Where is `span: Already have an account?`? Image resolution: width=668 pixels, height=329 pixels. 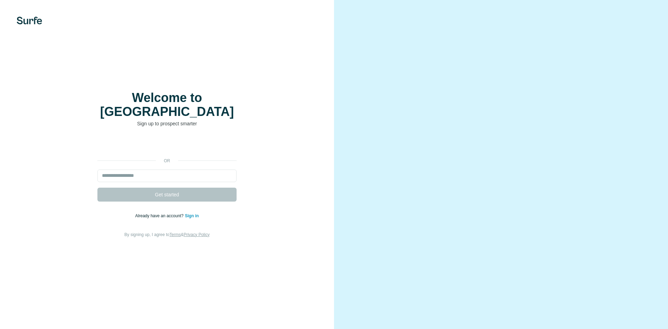 span: Already have an account? is located at coordinates (160, 216).